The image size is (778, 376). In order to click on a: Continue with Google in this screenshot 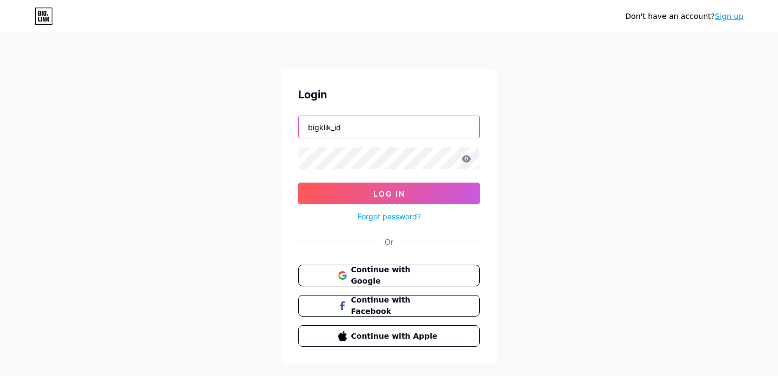, I will do `click(389, 275)`.